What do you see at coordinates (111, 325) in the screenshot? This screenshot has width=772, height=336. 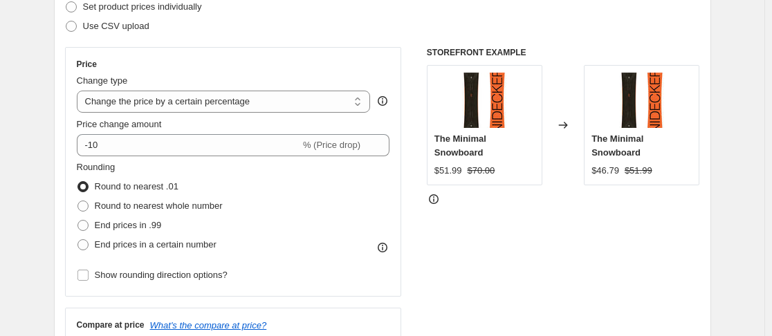 I see `h3: Compare at price` at bounding box center [111, 325].